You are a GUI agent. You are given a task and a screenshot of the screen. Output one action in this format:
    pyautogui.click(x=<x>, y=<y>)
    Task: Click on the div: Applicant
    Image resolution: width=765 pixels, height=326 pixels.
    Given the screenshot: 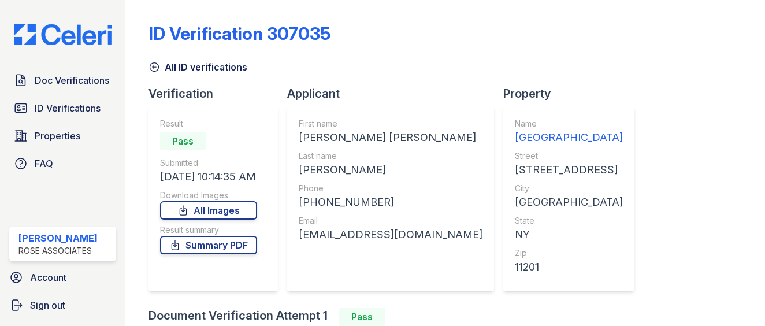 What is the action you would take?
    pyautogui.click(x=395, y=94)
    